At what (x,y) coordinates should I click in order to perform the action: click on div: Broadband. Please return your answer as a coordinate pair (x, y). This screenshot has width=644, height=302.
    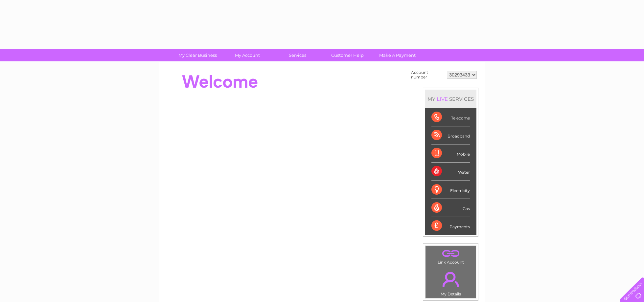
    Looking at the image, I should click on (450, 135).